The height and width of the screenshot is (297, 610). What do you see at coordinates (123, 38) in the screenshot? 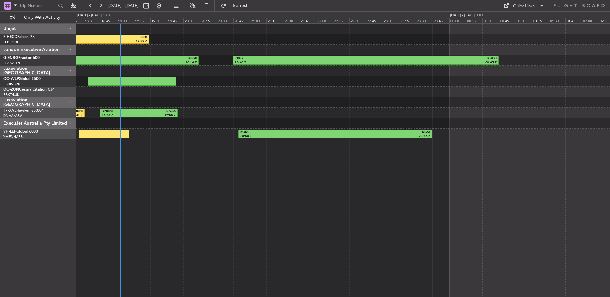
I see `div: LFPB` at bounding box center [123, 38].